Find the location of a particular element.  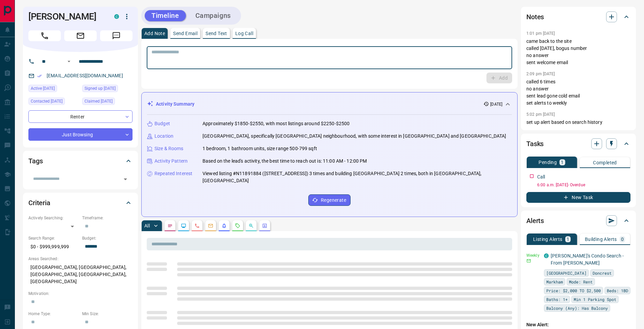

p: Log Call is located at coordinates (244, 34).